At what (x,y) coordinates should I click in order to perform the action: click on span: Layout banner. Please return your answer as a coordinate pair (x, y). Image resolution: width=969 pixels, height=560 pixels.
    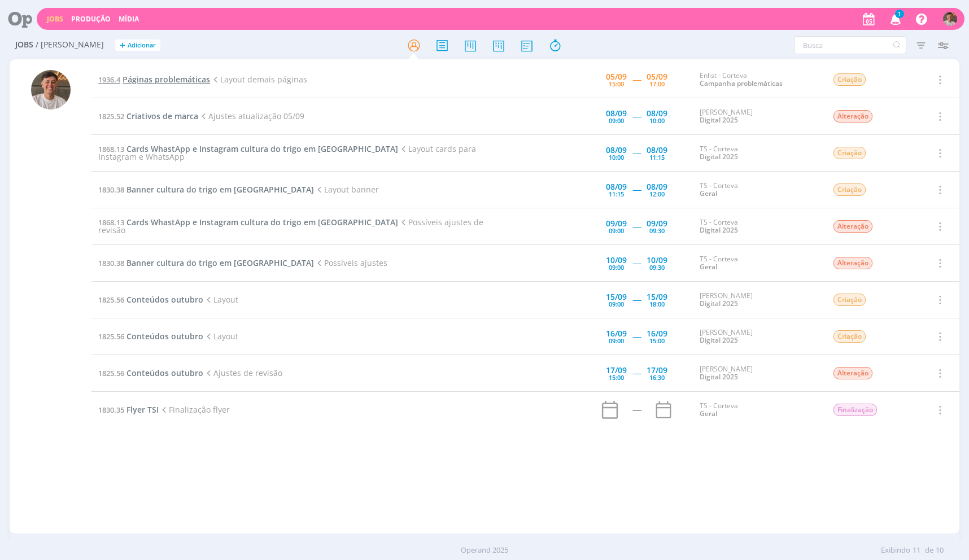
    Looking at the image, I should click on (346, 189).